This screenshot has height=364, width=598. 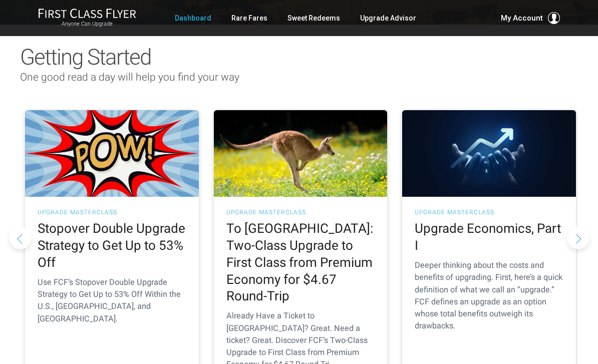 What do you see at coordinates (531, 18) in the screenshot?
I see `button: My Account` at bounding box center [531, 18].